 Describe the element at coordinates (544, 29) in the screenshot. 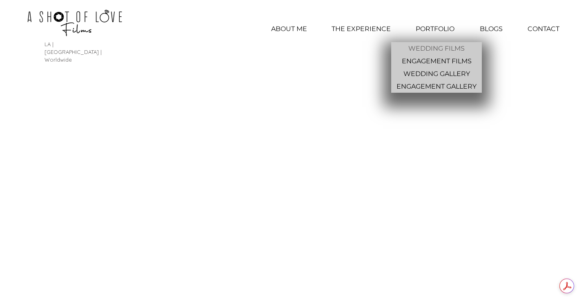

I see `a: CONTACT` at that location.